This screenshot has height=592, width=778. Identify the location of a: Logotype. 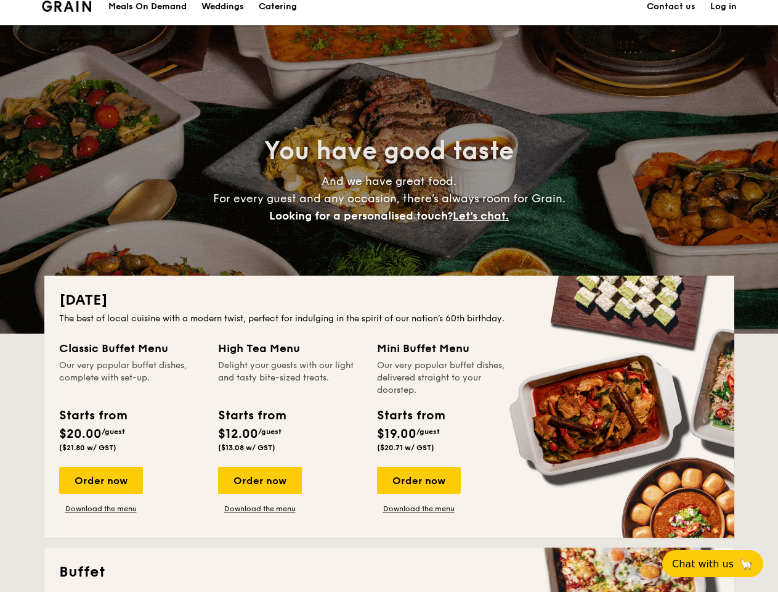
(67, 6).